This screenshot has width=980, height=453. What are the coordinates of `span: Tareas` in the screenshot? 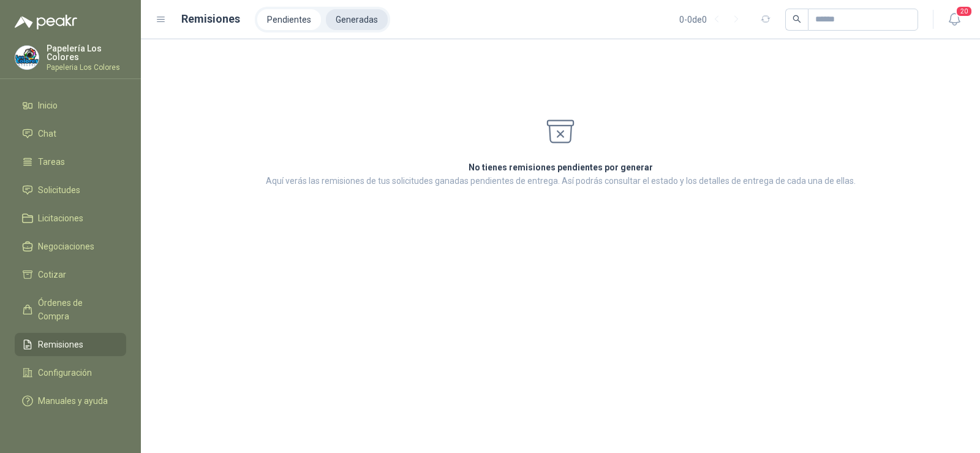 It's located at (52, 162).